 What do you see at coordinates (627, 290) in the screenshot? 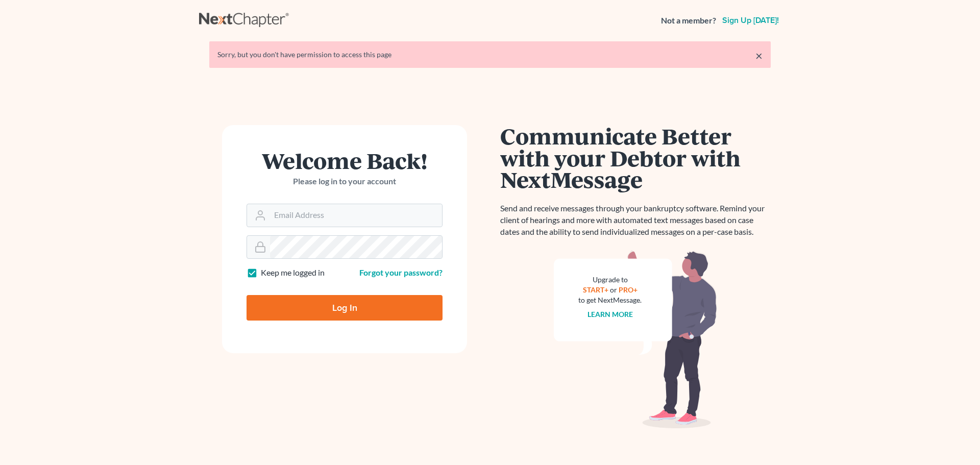
I see `a: PRO+` at bounding box center [627, 290].